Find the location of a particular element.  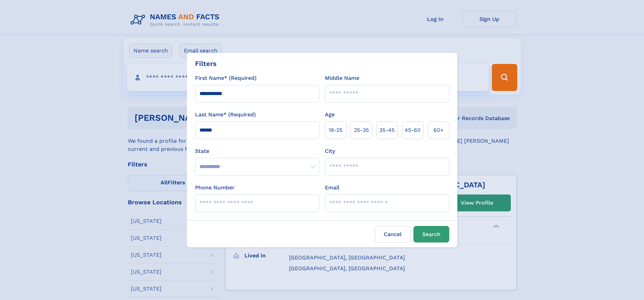

label: State is located at coordinates (257, 151).